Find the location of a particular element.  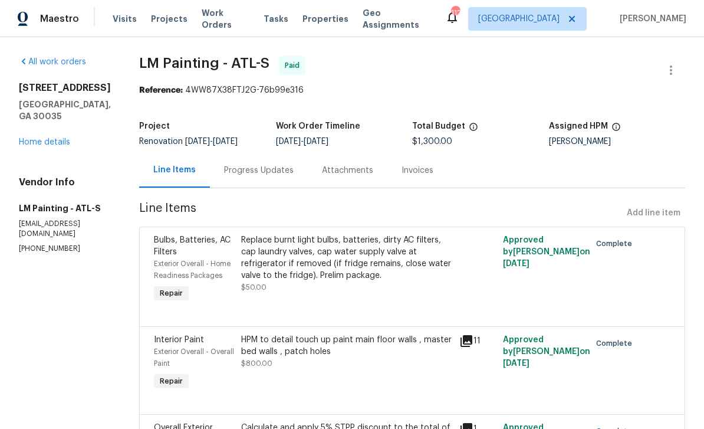

span: LM Painting - ATL-S is located at coordinates (204, 63).